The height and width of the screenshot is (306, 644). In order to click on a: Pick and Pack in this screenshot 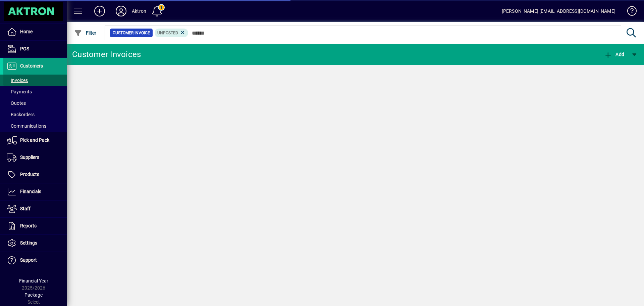, I will do `click(35, 140)`.